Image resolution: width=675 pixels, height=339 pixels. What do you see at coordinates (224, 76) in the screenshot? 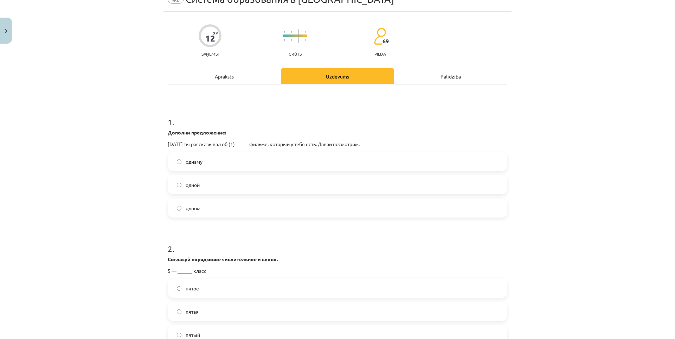
I see `div: Apraksts` at bounding box center [224, 76].